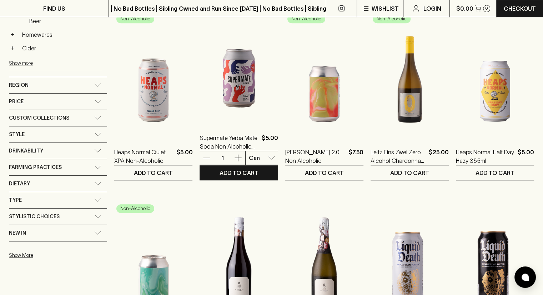 The height and width of the screenshot is (295, 543). What do you see at coordinates (58, 118) in the screenshot?
I see `div: Custom Collections` at bounding box center [58, 118].